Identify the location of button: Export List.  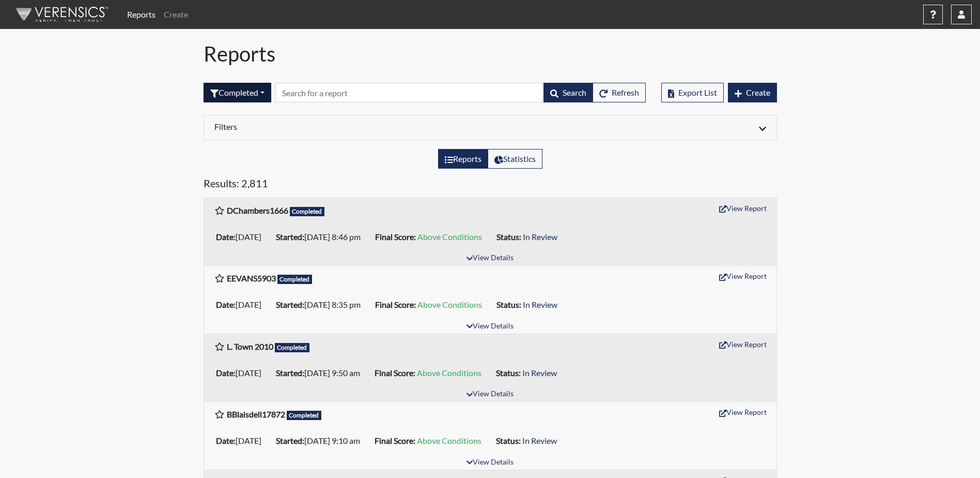
(692, 93).